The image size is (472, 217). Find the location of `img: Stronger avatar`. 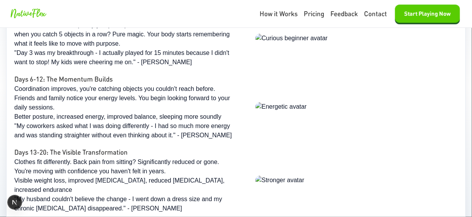

img: Stronger avatar is located at coordinates (356, 180).